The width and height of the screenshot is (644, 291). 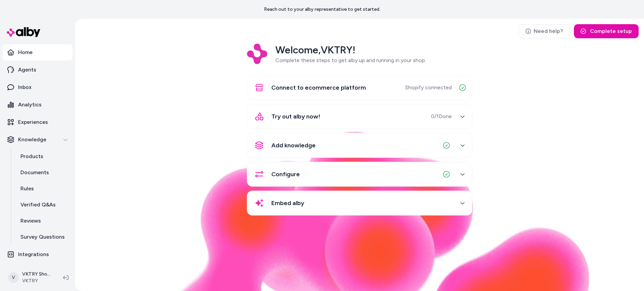 I want to click on p: Verified Q&As, so click(x=38, y=205).